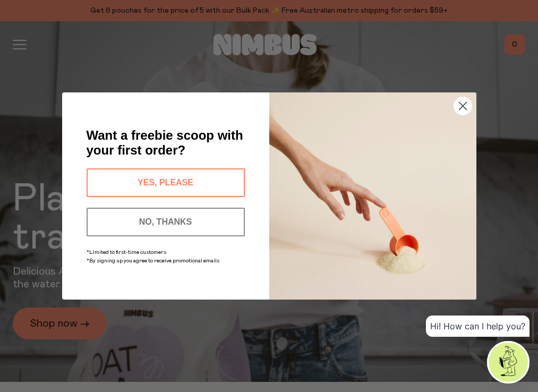 The height and width of the screenshot is (392, 538). Describe the element at coordinates (165, 142) in the screenshot. I see `span: Want a freebie scoop with your first order?` at that location.